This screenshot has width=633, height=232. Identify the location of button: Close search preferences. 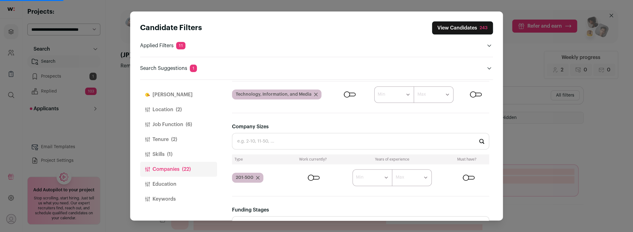
(463, 28).